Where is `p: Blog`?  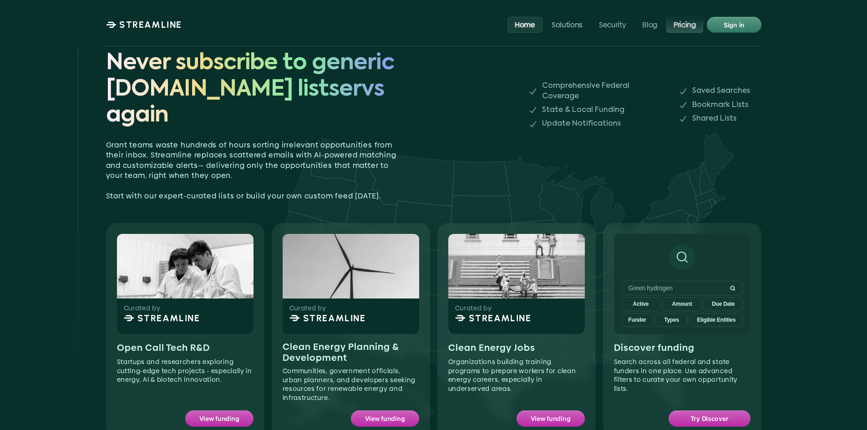 p: Blog is located at coordinates (649, 24).